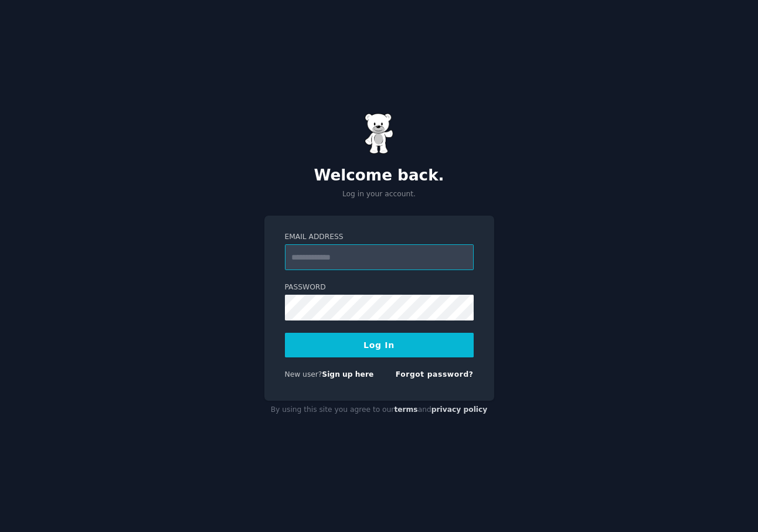 This screenshot has height=532, width=758. What do you see at coordinates (460, 410) in the screenshot?
I see `a: privacy policy` at bounding box center [460, 410].